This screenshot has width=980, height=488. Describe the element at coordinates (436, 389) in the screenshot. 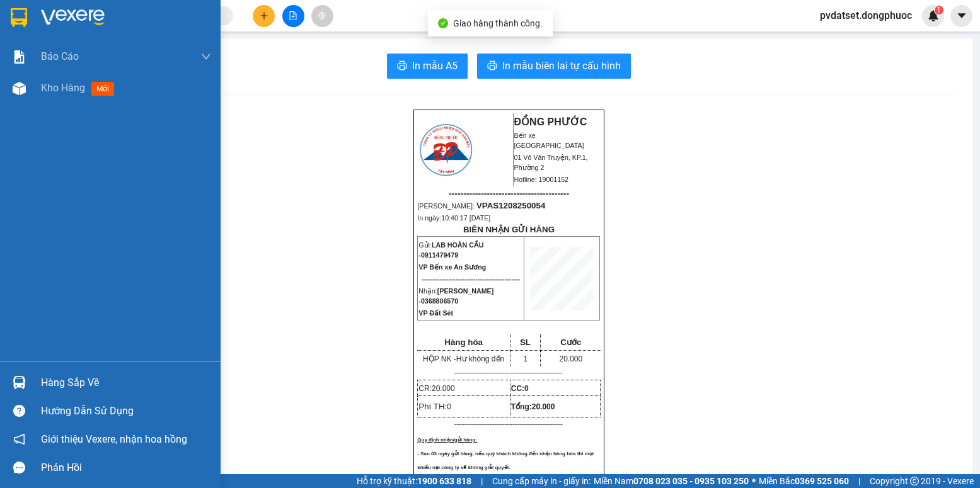

I see `span: CR:` at that location.